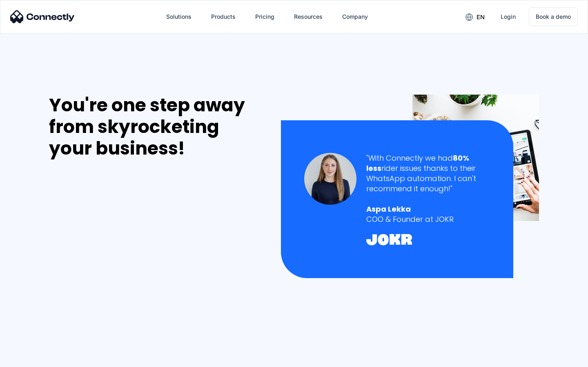  Describe the element at coordinates (508, 17) in the screenshot. I see `div: Login` at that location.